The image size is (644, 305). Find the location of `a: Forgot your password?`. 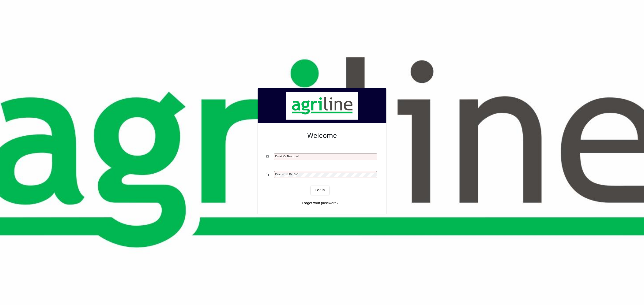

a: Forgot your password? is located at coordinates (320, 203).